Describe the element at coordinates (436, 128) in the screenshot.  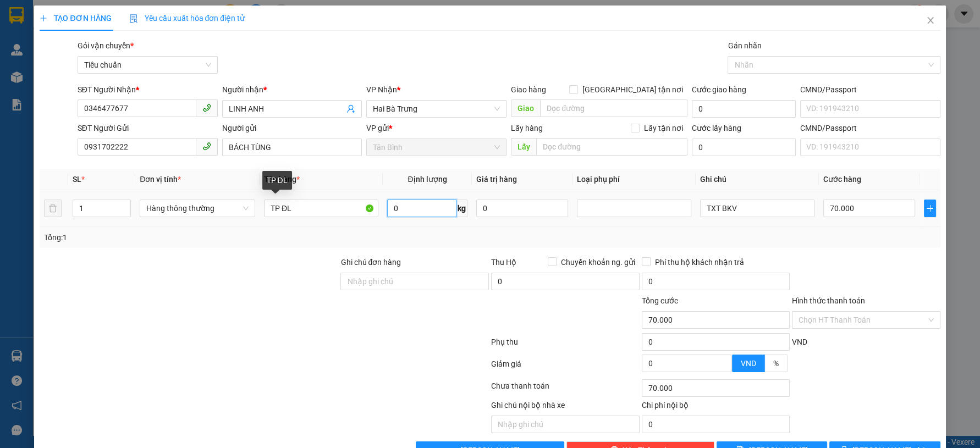
I see `div: VP gửi` at that location.